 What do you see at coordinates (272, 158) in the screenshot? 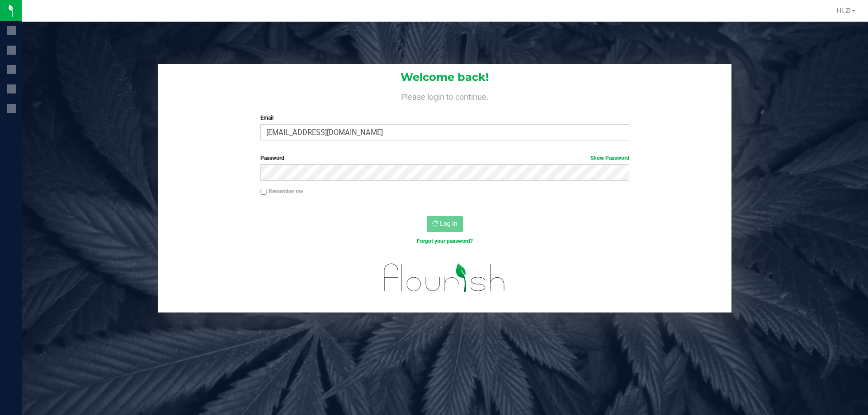
I see `span: Password` at bounding box center [272, 158].